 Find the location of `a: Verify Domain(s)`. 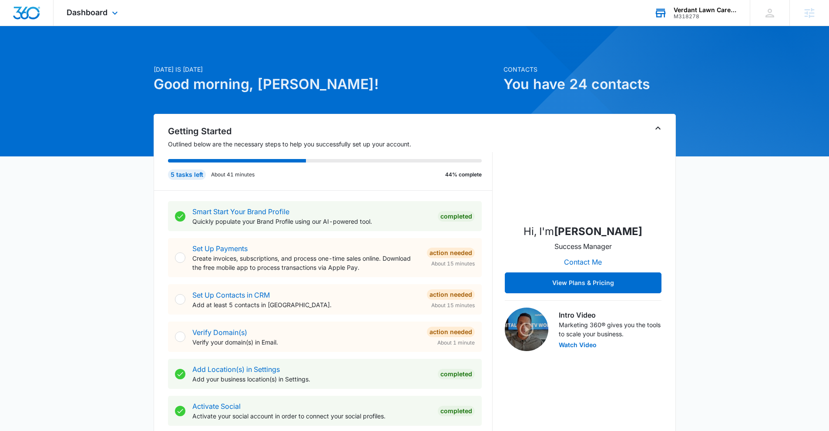

a: Verify Domain(s) is located at coordinates (220, 333).